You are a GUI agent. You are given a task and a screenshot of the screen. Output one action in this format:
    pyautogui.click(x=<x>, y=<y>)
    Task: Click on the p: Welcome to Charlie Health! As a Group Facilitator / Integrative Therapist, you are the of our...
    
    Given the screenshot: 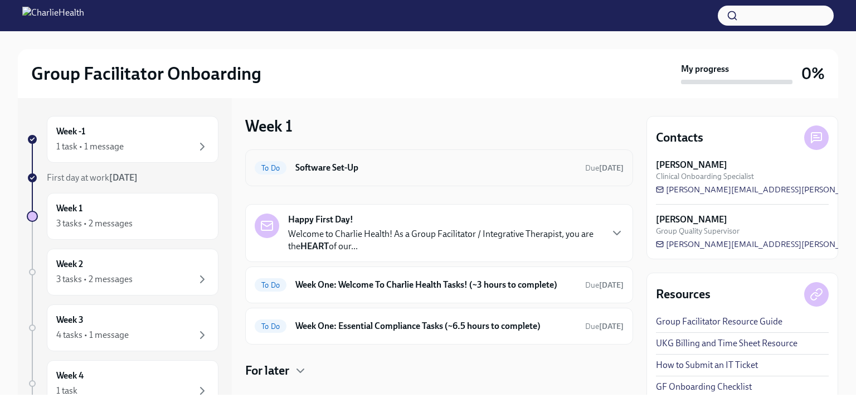 What is the action you would take?
    pyautogui.click(x=445, y=240)
    